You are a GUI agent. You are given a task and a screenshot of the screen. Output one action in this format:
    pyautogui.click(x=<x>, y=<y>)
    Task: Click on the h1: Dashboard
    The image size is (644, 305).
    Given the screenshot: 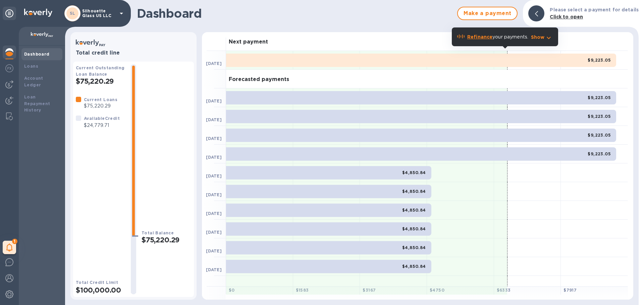 What is the action you would take?
    pyautogui.click(x=295, y=13)
    